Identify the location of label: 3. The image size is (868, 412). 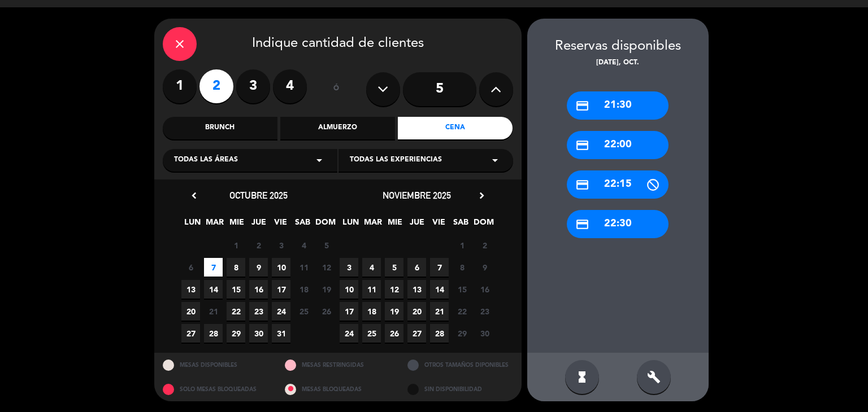
(253, 86).